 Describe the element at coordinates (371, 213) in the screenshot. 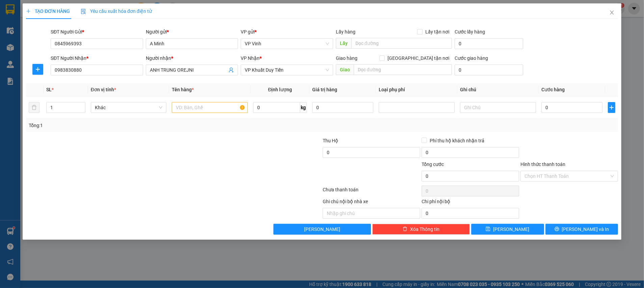

I see `input: Nhập ghi chú` at that location.